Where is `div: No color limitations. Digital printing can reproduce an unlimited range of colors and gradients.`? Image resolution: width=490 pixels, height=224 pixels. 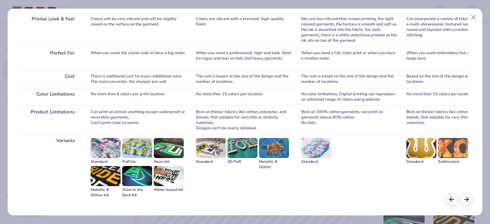
div: No color limitations. Digital printing can reproduce an unlimited range of colors and gradients. is located at coordinates (349, 97).